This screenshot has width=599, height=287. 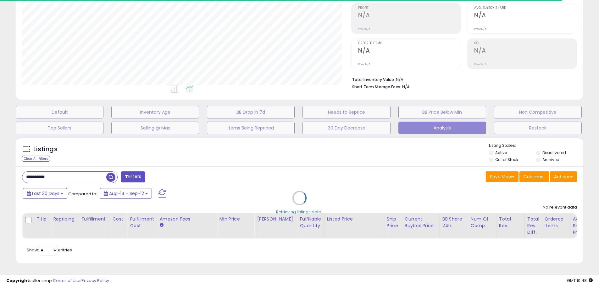 I want to click on div: seller snap | |, so click(x=58, y=280).